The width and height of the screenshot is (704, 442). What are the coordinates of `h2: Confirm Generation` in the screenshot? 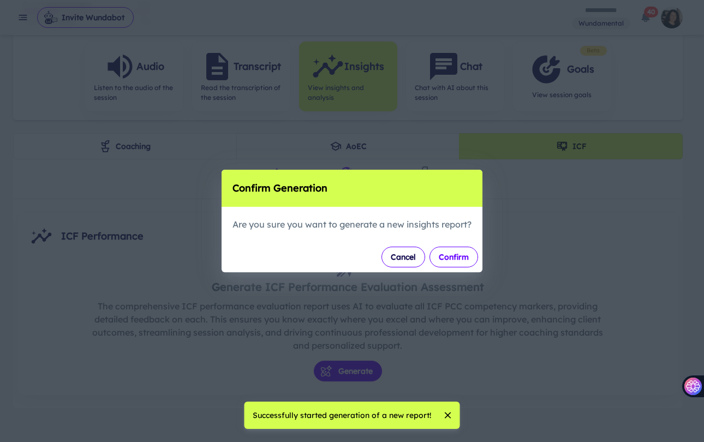 It's located at (352, 188).